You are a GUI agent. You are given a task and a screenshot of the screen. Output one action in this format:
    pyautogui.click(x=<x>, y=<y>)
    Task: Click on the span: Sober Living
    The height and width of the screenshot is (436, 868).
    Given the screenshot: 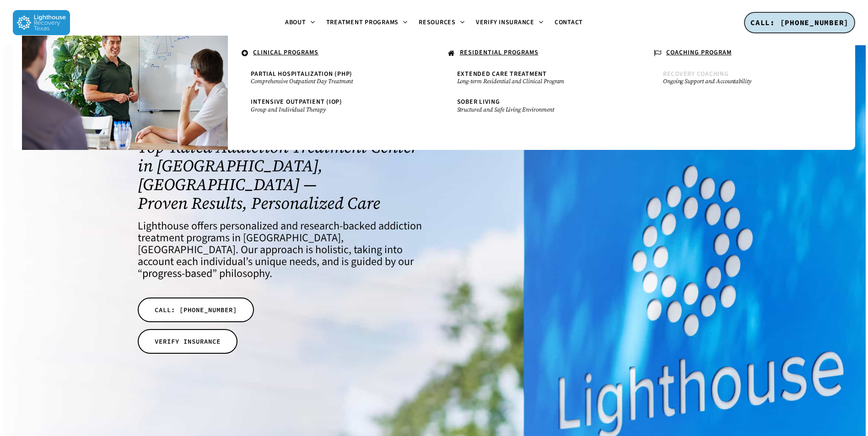 What is the action you would take?
    pyautogui.click(x=479, y=102)
    